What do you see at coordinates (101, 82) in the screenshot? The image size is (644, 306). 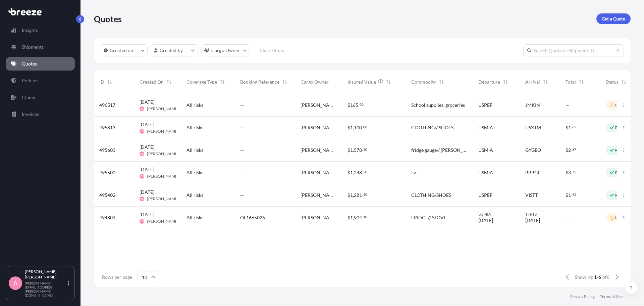 I see `span: ID` at bounding box center [101, 82].